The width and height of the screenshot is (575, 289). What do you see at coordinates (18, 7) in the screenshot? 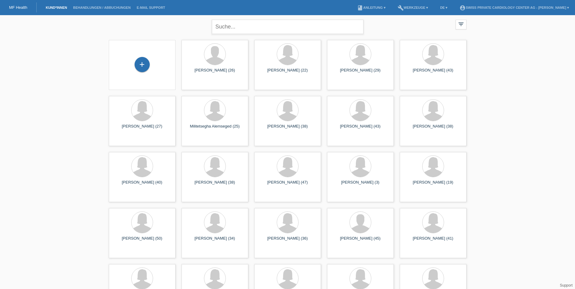
I see `a: MF Health` at bounding box center [18, 7].